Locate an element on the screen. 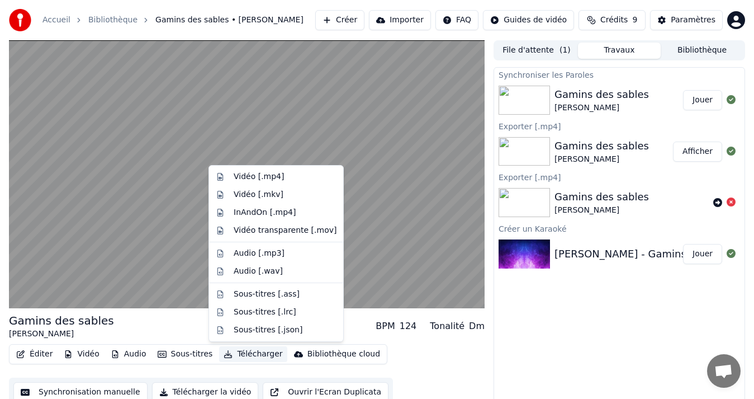 The width and height of the screenshot is (754, 399). button: Bibliothèque is located at coordinates (702, 50).